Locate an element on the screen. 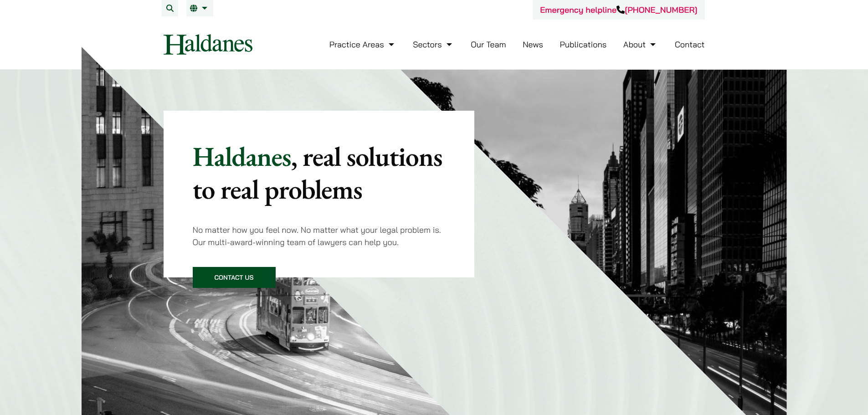  p: Haldanes is located at coordinates (319, 173).